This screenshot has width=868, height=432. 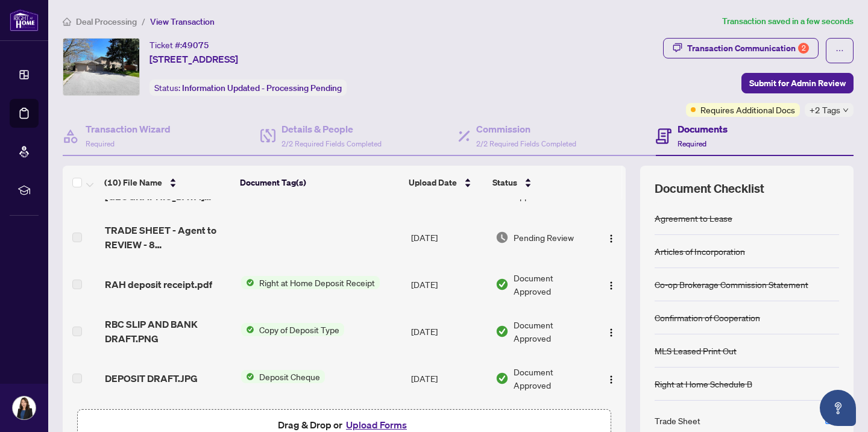 I want to click on span: home, so click(x=67, y=22).